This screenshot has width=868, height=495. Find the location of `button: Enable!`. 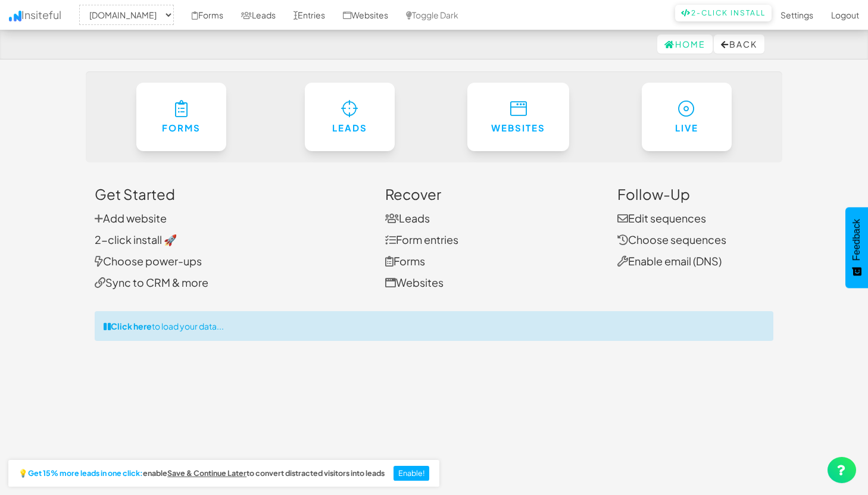

button: Enable! is located at coordinates (411, 474).